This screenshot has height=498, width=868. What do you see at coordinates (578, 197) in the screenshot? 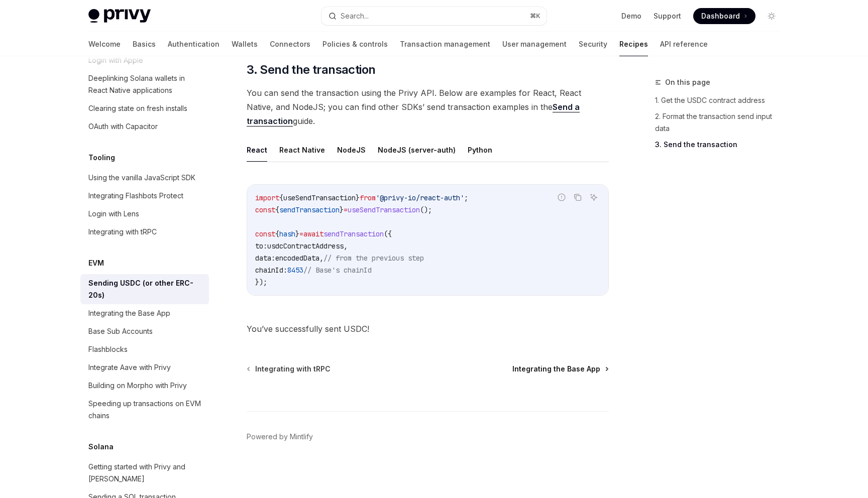
I see `button: Copy the contents from the code block` at bounding box center [578, 197].